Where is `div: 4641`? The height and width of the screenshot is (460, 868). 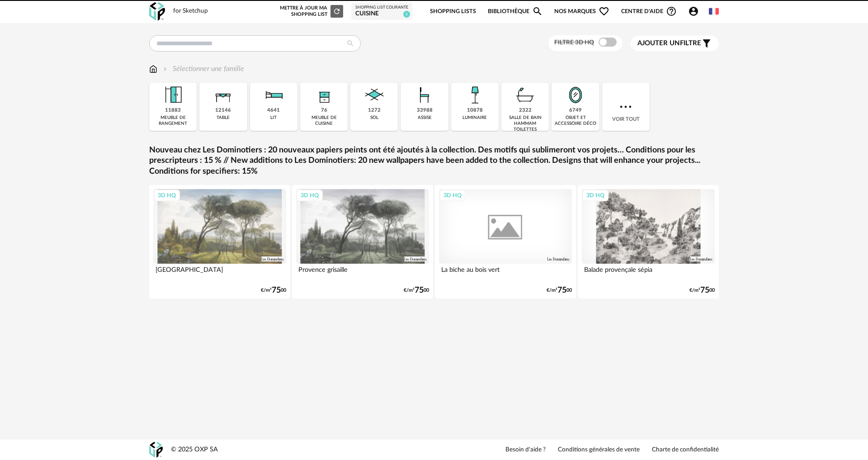
div: 4641 is located at coordinates (274, 111).